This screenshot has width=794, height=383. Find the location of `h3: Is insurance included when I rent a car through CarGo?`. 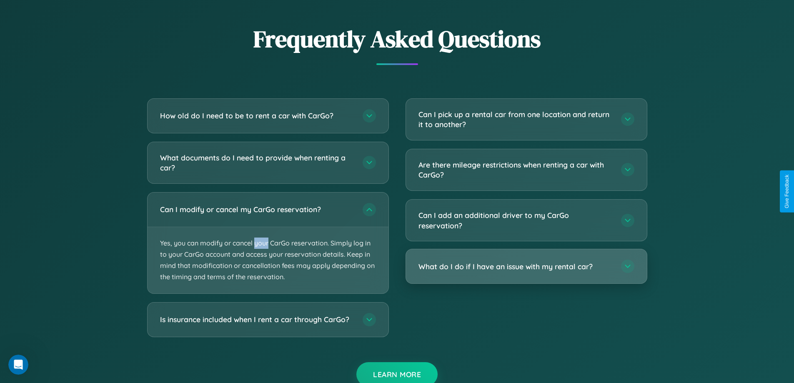

h3: Is insurance included when I rent a car through CarGo? is located at coordinates (257, 319).